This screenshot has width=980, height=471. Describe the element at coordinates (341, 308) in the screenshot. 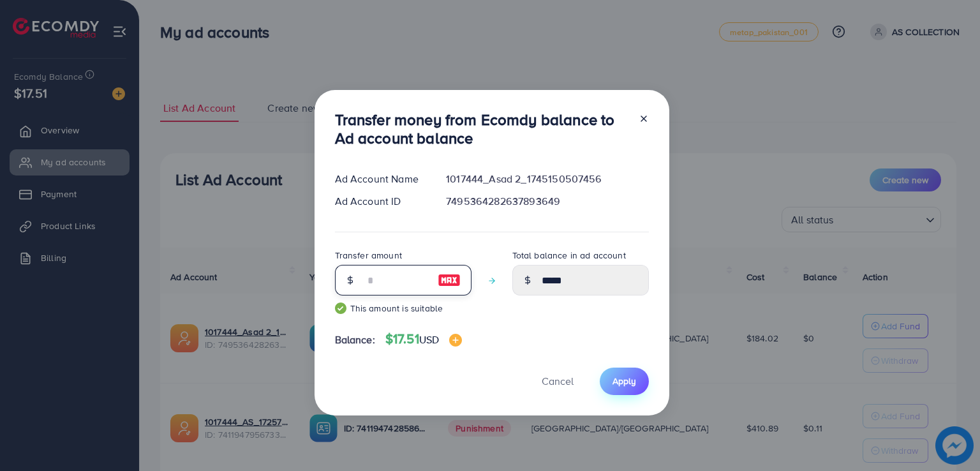

I see `img: guide` at that location.